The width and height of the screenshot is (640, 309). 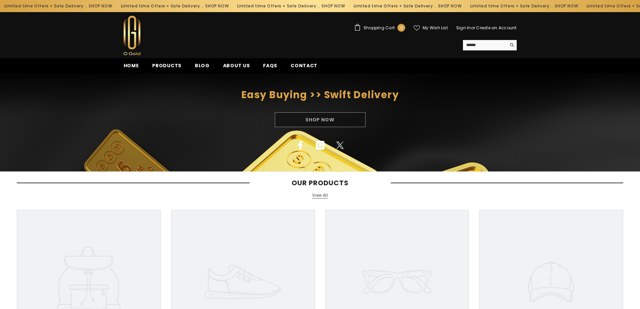 I want to click on span: 0, so click(x=401, y=28).